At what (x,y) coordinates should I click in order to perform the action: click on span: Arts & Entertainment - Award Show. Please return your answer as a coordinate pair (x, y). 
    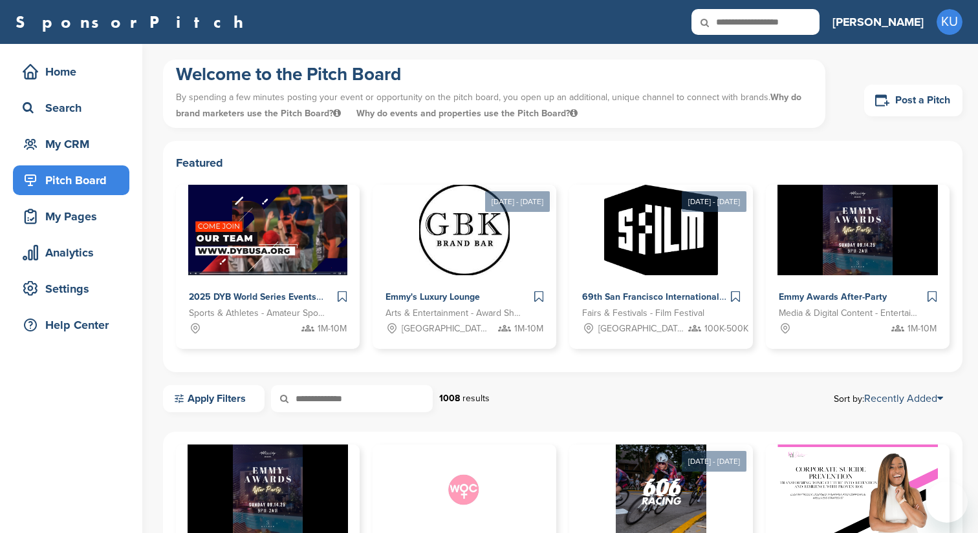
    Looking at the image, I should click on (455, 314).